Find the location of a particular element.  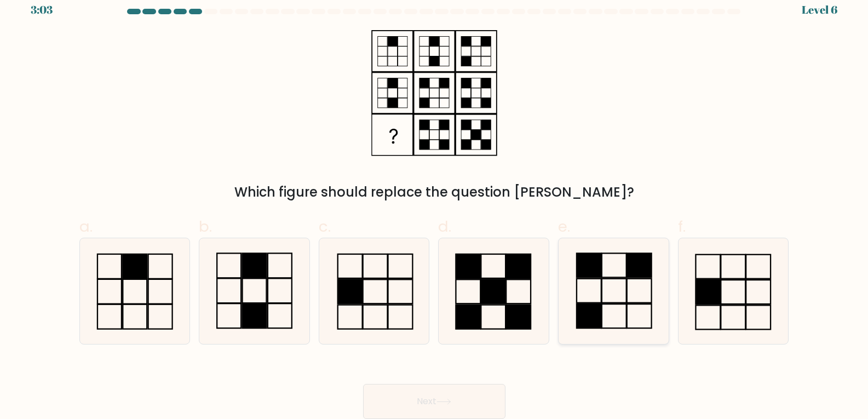

div: Level 6 is located at coordinates (819, 10).